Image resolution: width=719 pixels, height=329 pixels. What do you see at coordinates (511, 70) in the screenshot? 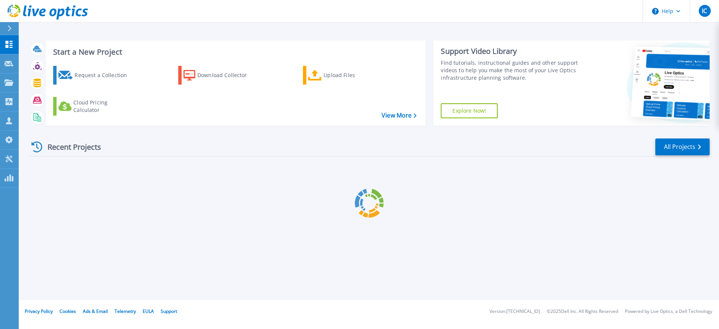
I see `div: Find tutorials, instructional guides and other support videos to help you make the most of your L...` at bounding box center [511, 70].